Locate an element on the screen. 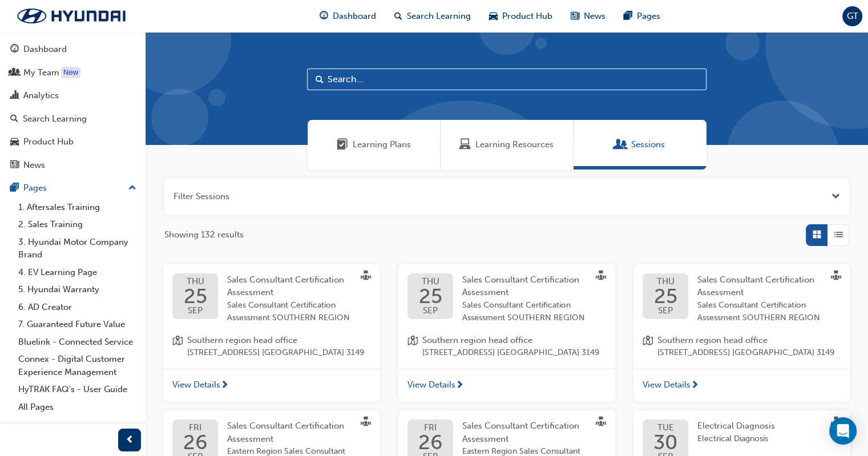 The image size is (868, 456). span: FRI is located at coordinates (430, 428).